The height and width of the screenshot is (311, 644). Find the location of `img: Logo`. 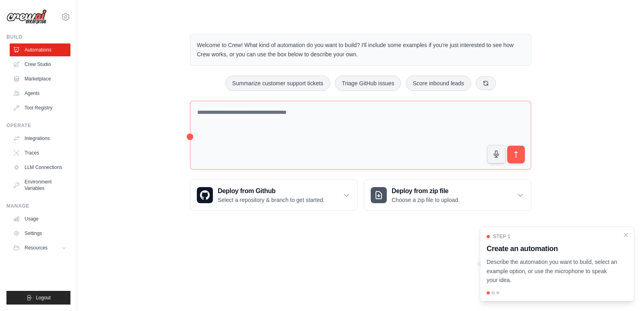

img: Logo is located at coordinates (27, 17).